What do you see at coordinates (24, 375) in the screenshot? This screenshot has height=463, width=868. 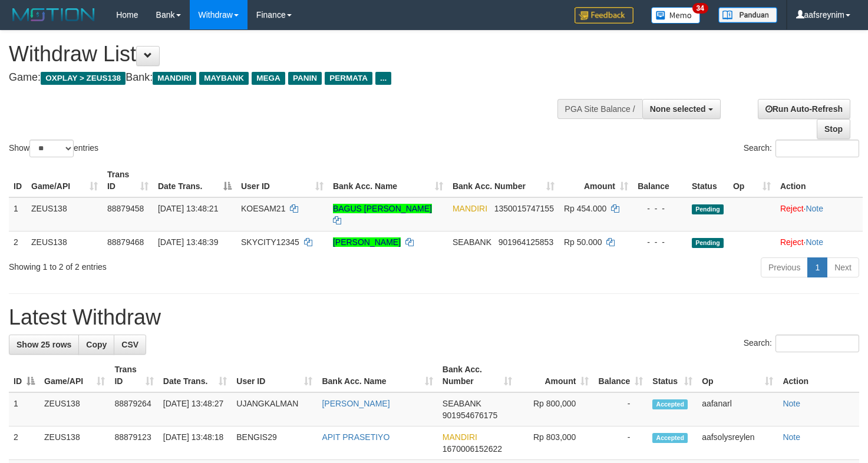 I see `th: ID: activate to sort column descending` at bounding box center [24, 375].